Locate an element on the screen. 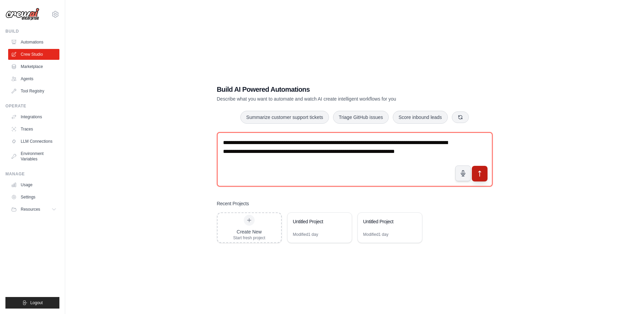  h3: Recent Projects is located at coordinates (233, 203).